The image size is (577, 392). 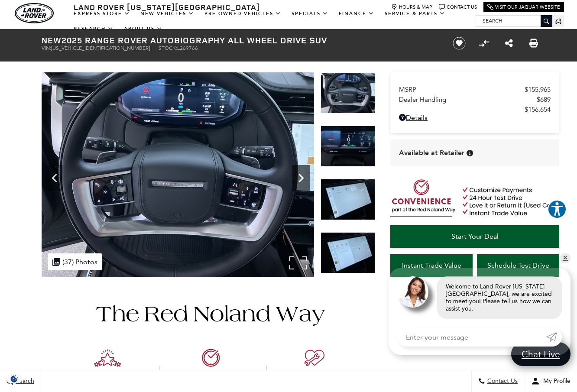 What do you see at coordinates (458, 7) in the screenshot?
I see `a: Contact Us` at bounding box center [458, 7].